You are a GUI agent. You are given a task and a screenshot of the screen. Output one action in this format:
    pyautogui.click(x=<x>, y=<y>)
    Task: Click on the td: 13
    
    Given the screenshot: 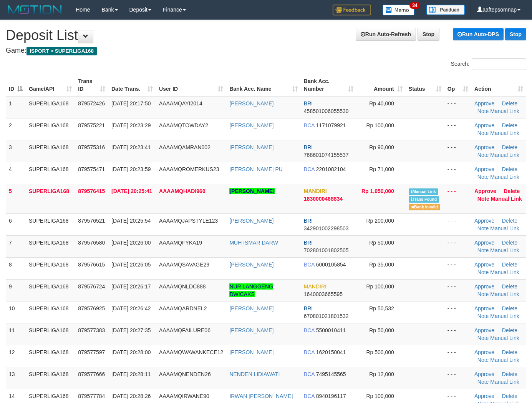 What is the action you would take?
    pyautogui.click(x=16, y=378)
    